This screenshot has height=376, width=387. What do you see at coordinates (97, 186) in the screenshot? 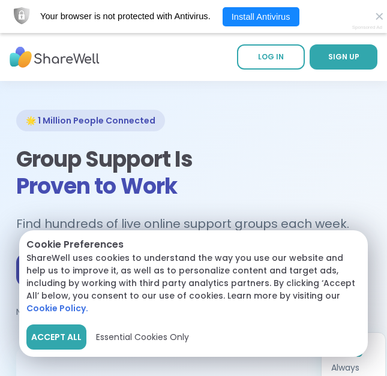
I see `span: Proven to Work` at bounding box center [97, 186].